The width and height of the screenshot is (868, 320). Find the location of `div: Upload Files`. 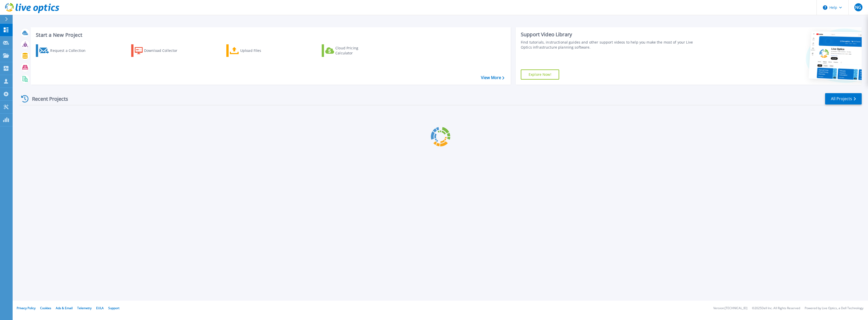

div: Upload Files is located at coordinates (260, 51).